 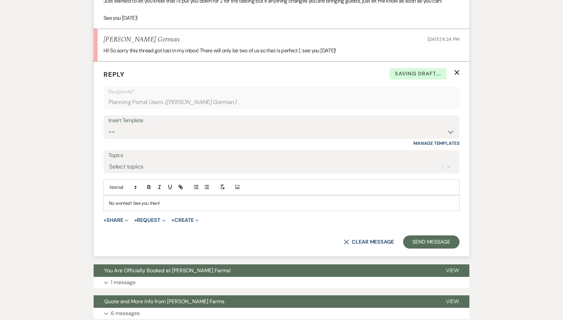 I want to click on button: 1 message, so click(x=281, y=283).